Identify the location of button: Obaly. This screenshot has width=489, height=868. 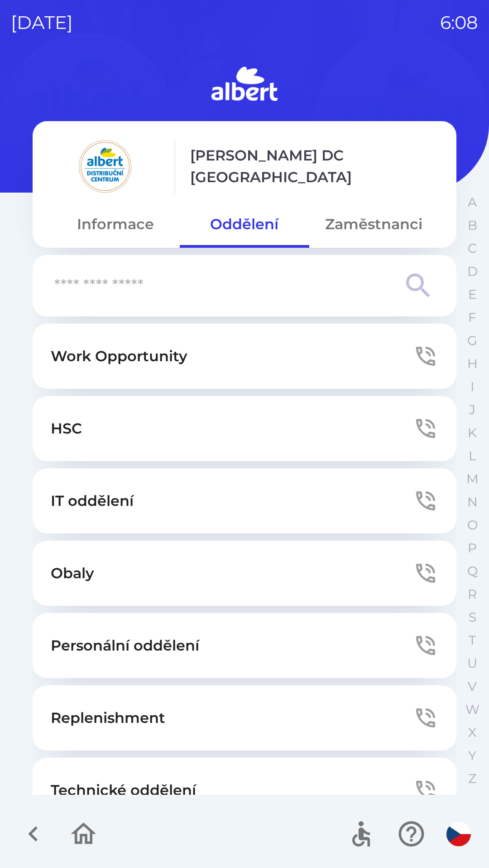
(244, 574).